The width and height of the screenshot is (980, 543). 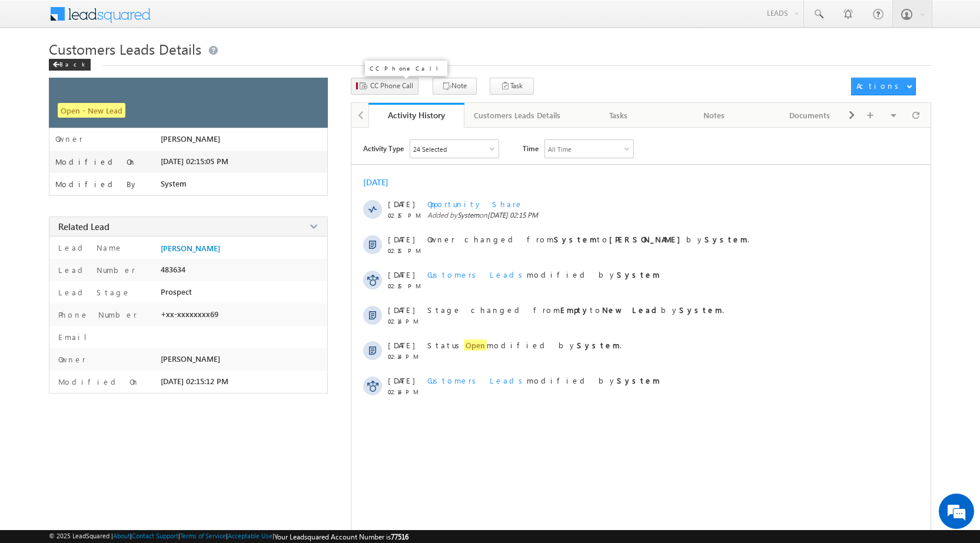 I want to click on span: Status modified by ., so click(x=524, y=345).